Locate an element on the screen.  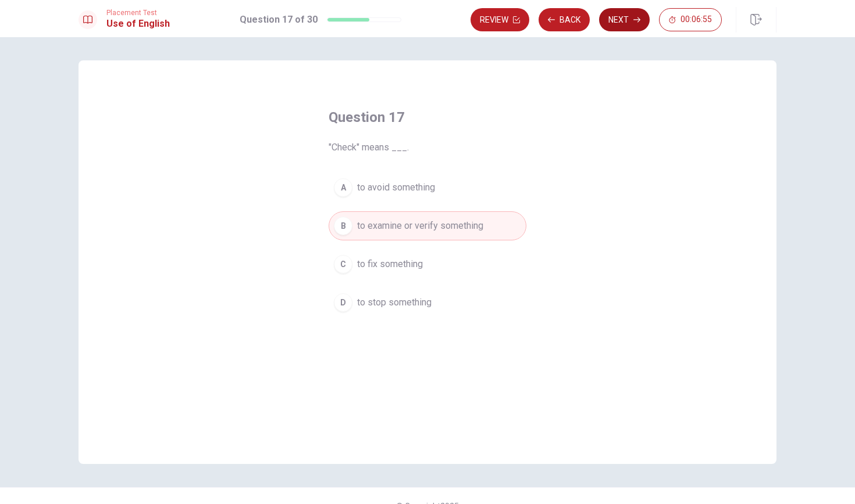
span: Placement Test is located at coordinates (138, 13).